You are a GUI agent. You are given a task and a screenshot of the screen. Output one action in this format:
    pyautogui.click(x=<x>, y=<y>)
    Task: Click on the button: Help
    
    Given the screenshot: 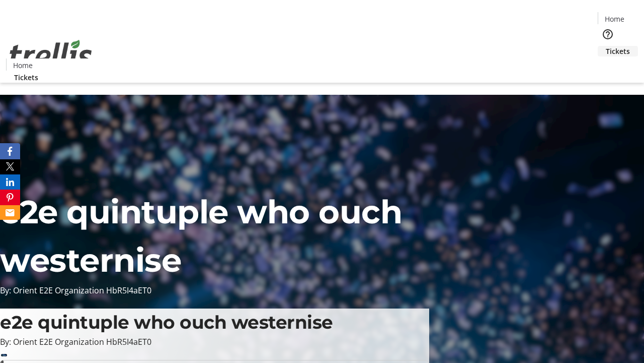 What is the action you would take?
    pyautogui.click(x=608, y=34)
    